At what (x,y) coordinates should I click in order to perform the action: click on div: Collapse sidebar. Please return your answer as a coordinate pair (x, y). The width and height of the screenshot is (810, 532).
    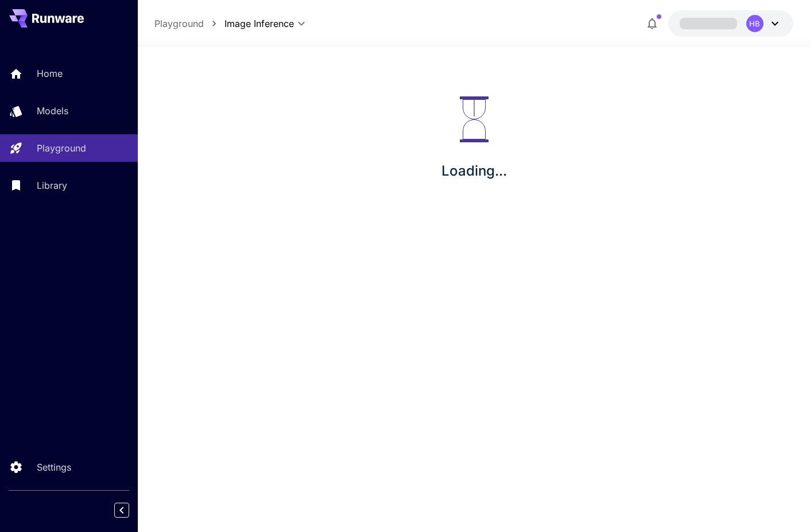
    Looking at the image, I should click on (130, 510).